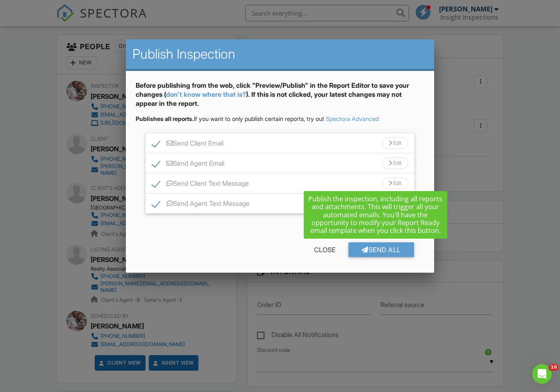 The height and width of the screenshot is (392, 560). What do you see at coordinates (200, 184) in the screenshot?
I see `label: Send Client Text Message` at bounding box center [200, 184].